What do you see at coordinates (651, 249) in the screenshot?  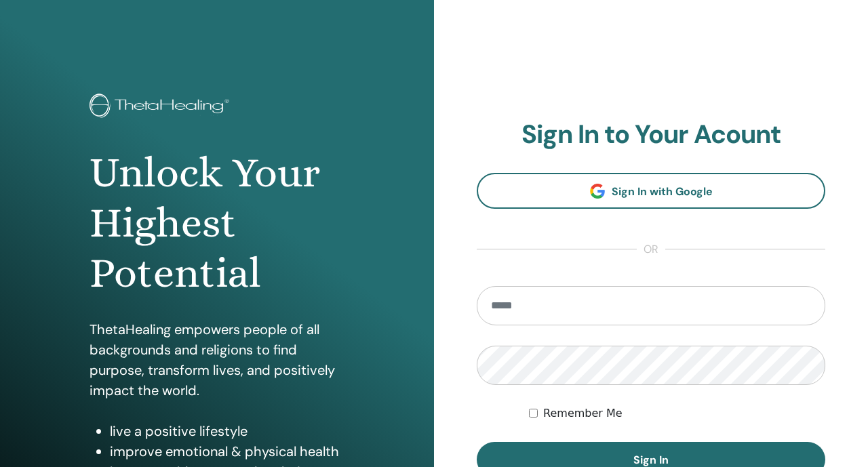 I see `span: or` at bounding box center [651, 249].